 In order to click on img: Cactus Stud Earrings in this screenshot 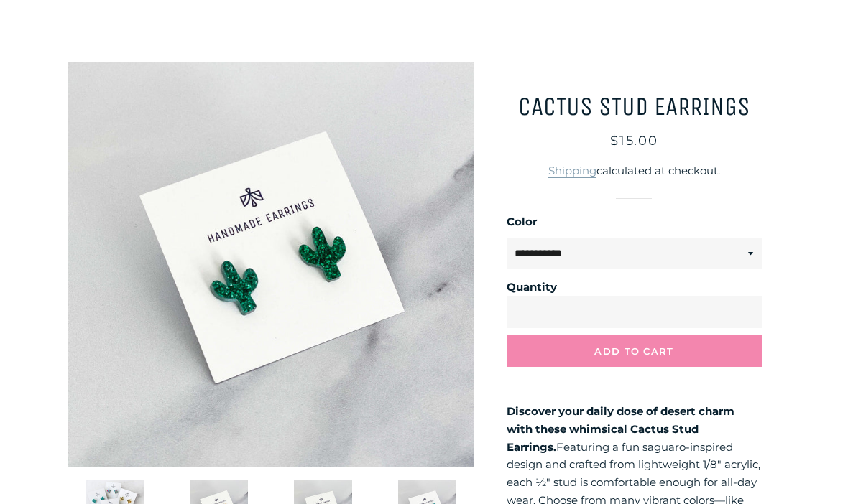, I will do `click(271, 264)`.